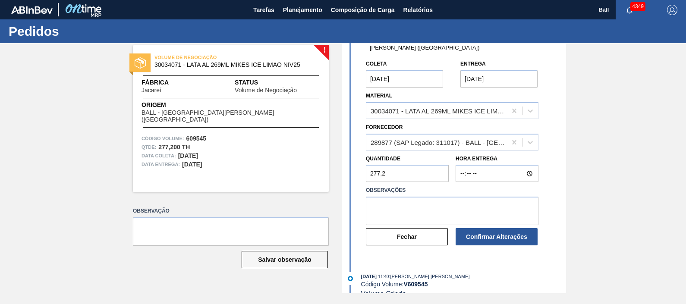 The image size is (686, 304). What do you see at coordinates (416, 284) in the screenshot?
I see `strong: V 609545` at bounding box center [416, 284].